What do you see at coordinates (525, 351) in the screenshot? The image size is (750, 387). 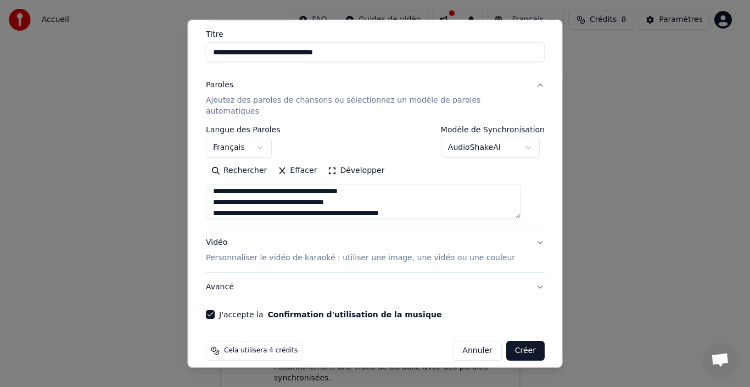 I see `button: Créer` at bounding box center [525, 351].